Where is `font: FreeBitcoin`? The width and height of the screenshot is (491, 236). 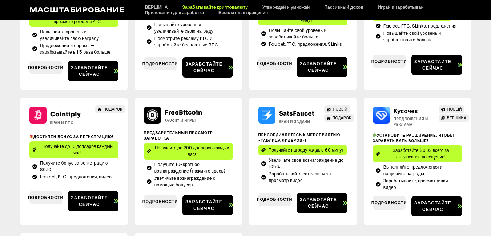
font: FreeBitcoin is located at coordinates (183, 113).